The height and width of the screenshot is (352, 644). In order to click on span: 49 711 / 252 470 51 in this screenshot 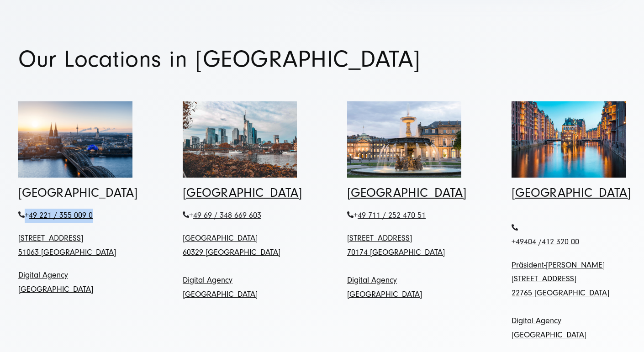, I will do `click(391, 215)`.